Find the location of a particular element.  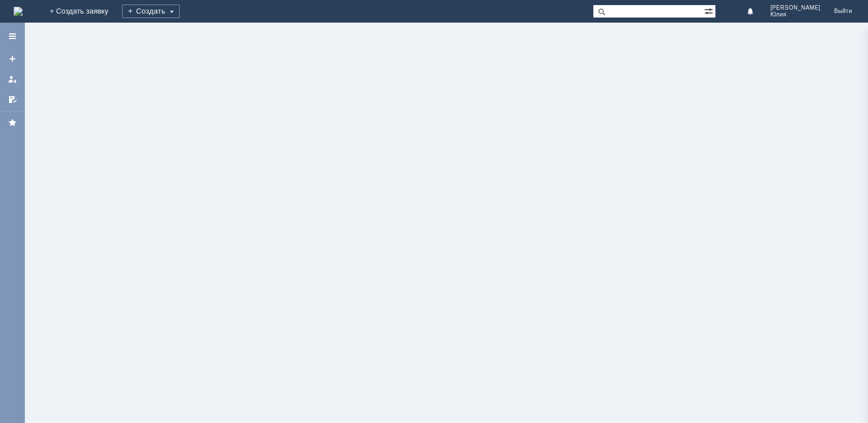

span: Юлия is located at coordinates (796, 15).